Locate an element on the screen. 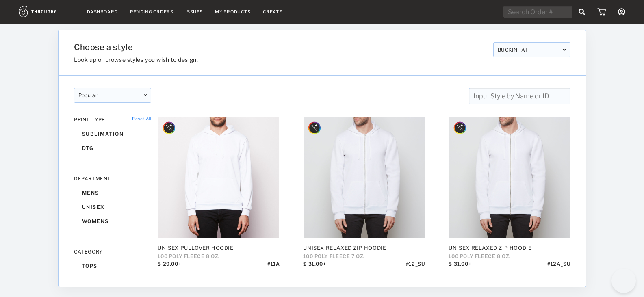 This screenshot has width=644, height=297. input: Search Order # is located at coordinates (538, 12).